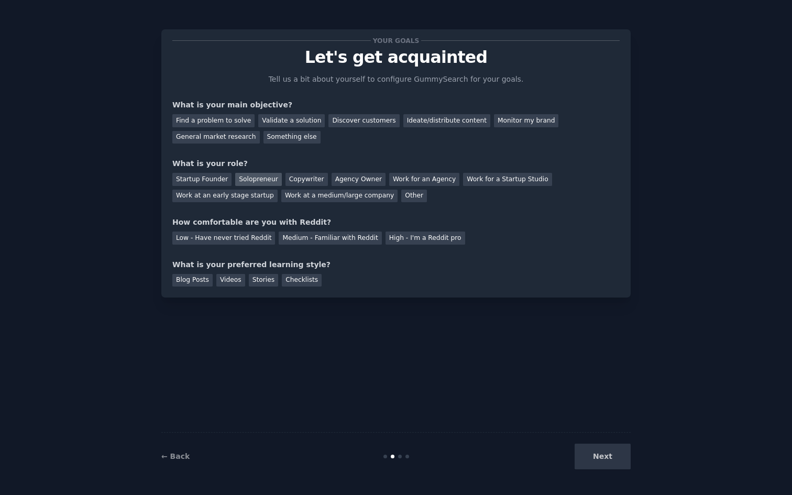  I want to click on div: Discover customers, so click(363, 120).